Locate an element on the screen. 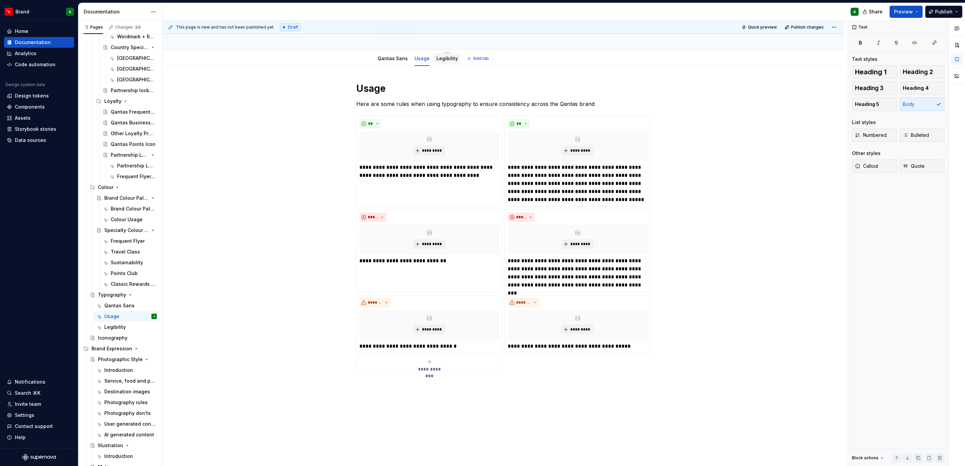  button: Heading 3 is located at coordinates (874, 88).